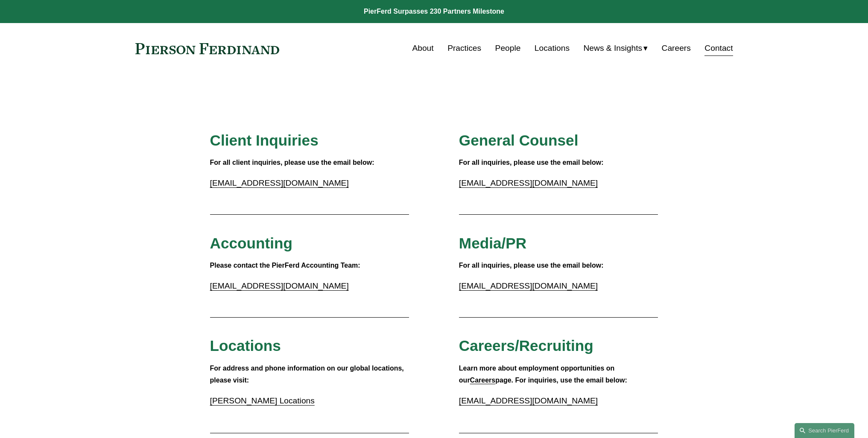 Image resolution: width=868 pixels, height=438 pixels. What do you see at coordinates (264, 140) in the screenshot?
I see `span: Client Inquiries` at bounding box center [264, 140].